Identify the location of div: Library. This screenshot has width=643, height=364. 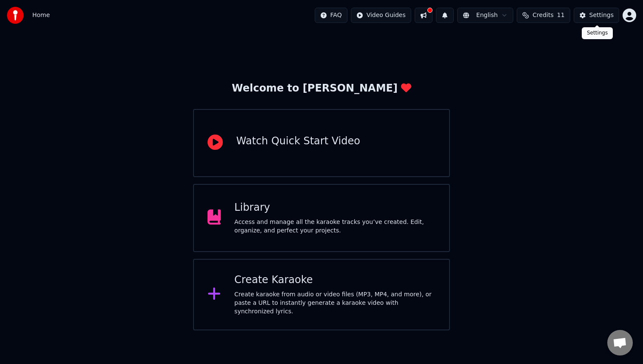
(334, 208).